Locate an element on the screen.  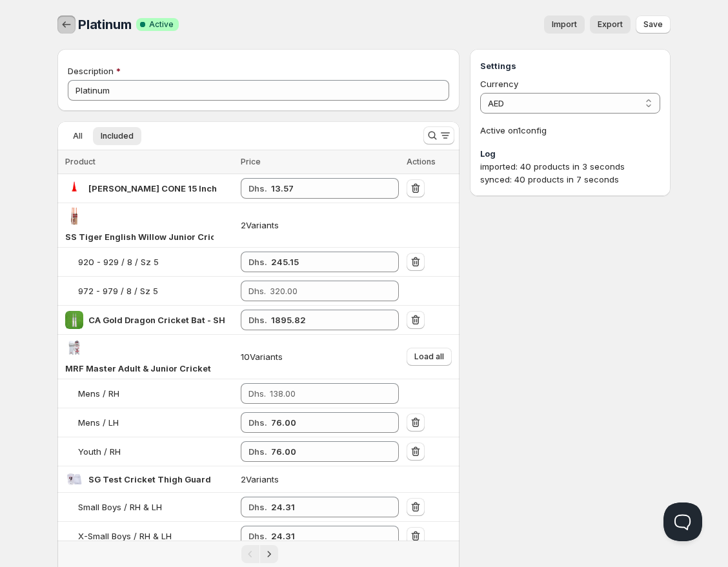
span: Description is located at coordinates (90, 71).